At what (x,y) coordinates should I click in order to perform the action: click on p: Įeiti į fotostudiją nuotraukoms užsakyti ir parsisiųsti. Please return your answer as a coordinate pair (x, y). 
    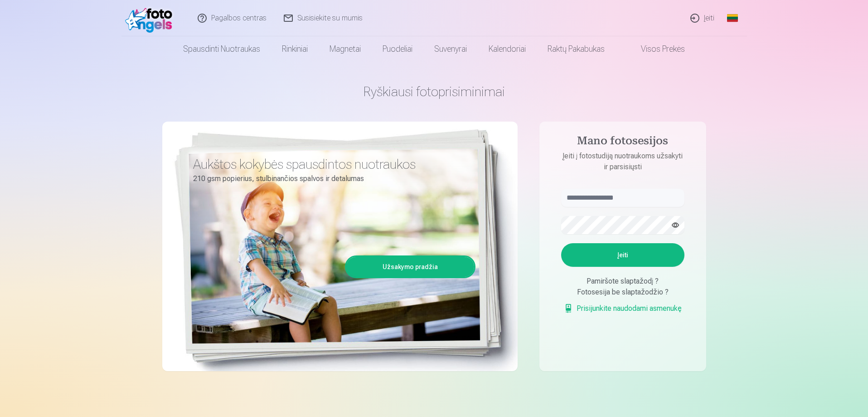
    Looking at the image, I should click on (623, 162).